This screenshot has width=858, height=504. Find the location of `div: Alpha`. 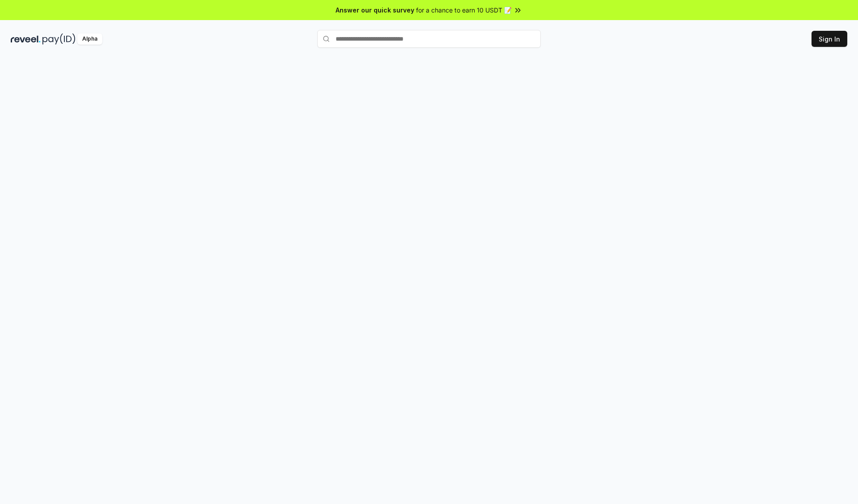

div: Alpha is located at coordinates (90, 39).